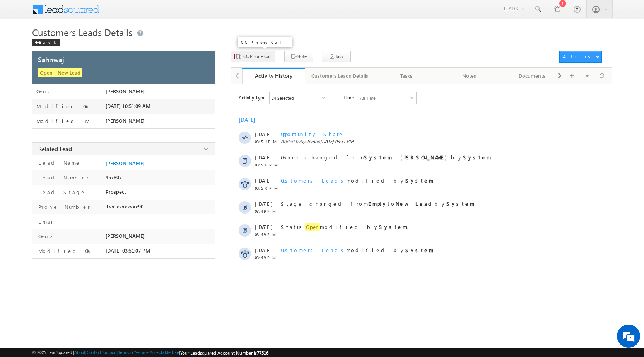 The height and width of the screenshot is (357, 644). Describe the element at coordinates (469, 76) in the screenshot. I see `div: Notes` at that location.